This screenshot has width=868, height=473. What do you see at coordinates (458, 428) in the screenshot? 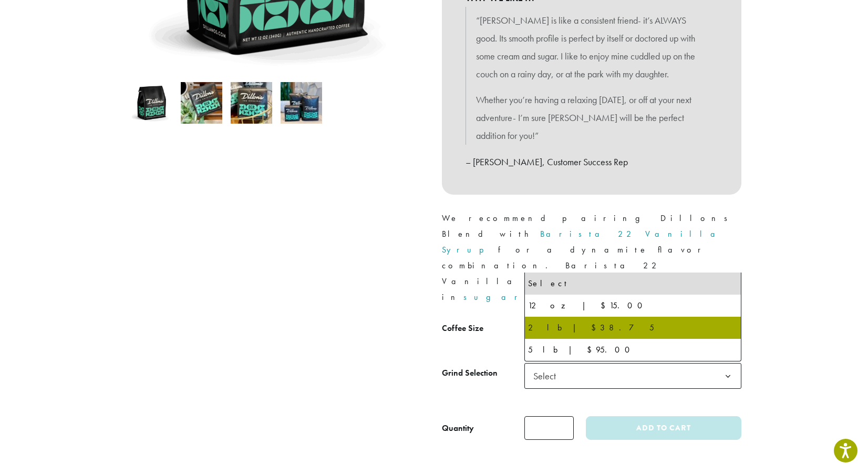
I see `div: Quantity` at bounding box center [458, 428].